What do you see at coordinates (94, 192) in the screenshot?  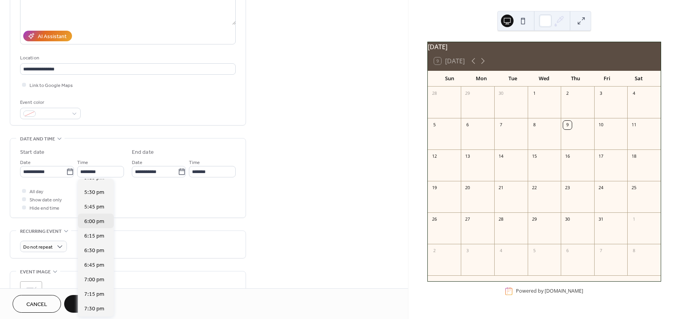 I see `span: 5:30 pm` at bounding box center [94, 192].